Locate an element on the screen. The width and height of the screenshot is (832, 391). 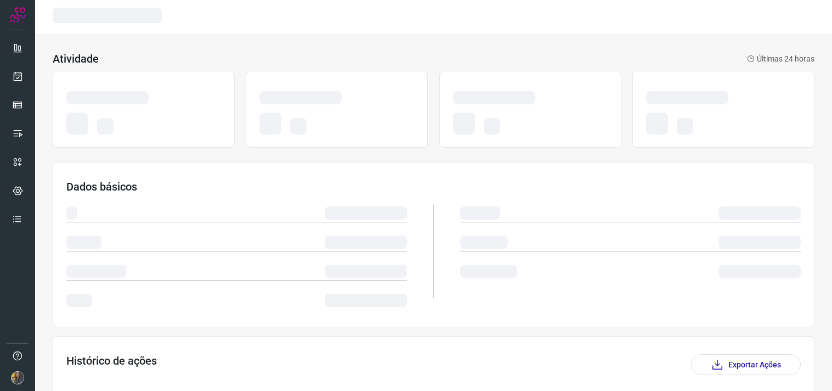
img: Logo is located at coordinates (18, 15).